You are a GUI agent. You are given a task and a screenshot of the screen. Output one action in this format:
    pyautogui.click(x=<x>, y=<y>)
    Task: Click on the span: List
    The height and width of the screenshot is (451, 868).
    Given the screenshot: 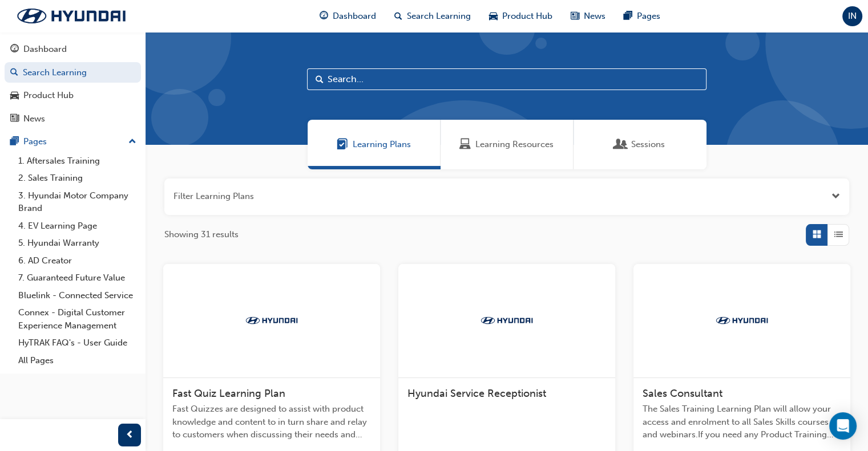 What is the action you would take?
    pyautogui.click(x=838, y=235)
    